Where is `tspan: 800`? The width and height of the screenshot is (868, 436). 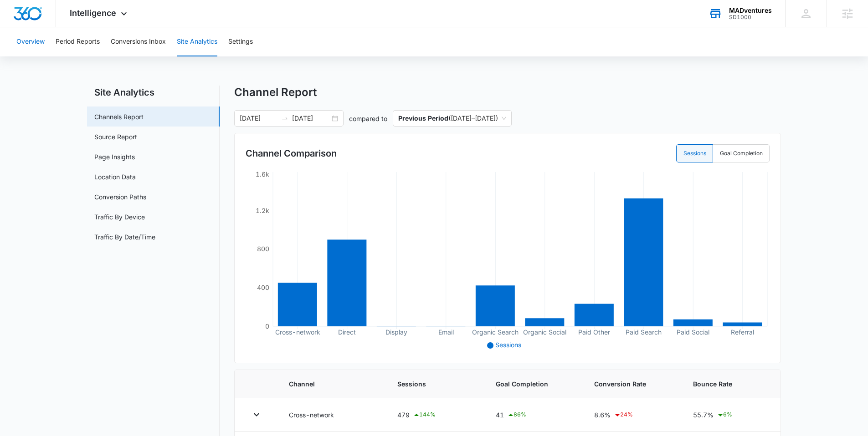
tspan: 800 is located at coordinates (263, 249).